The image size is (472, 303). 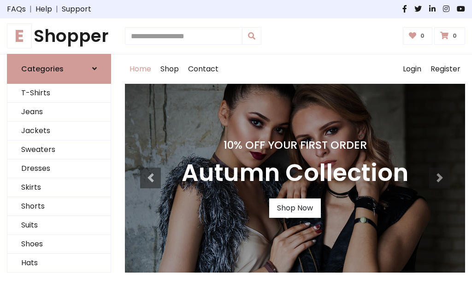 I want to click on a: Dresses, so click(x=59, y=169).